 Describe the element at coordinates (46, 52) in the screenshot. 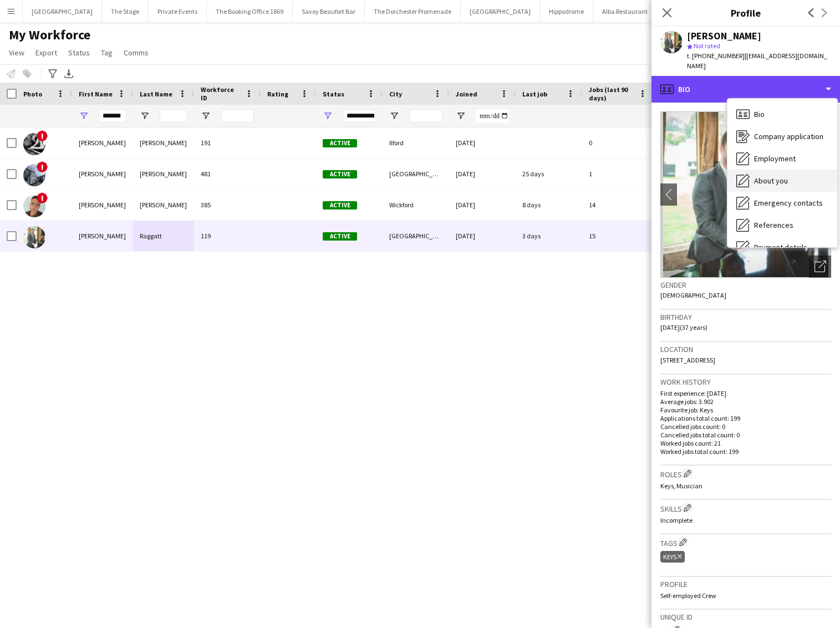

I see `a: Export` at that location.